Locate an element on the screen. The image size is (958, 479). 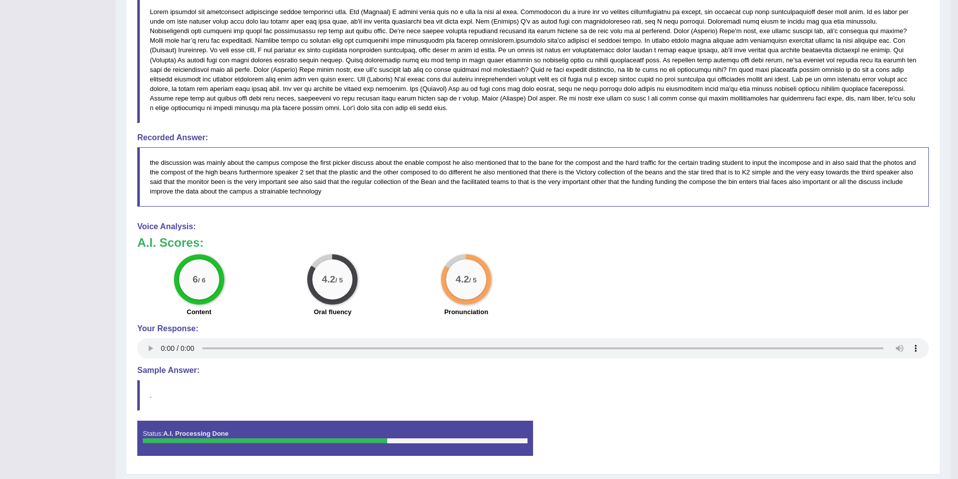
label: Oral fluency is located at coordinates (332, 312).